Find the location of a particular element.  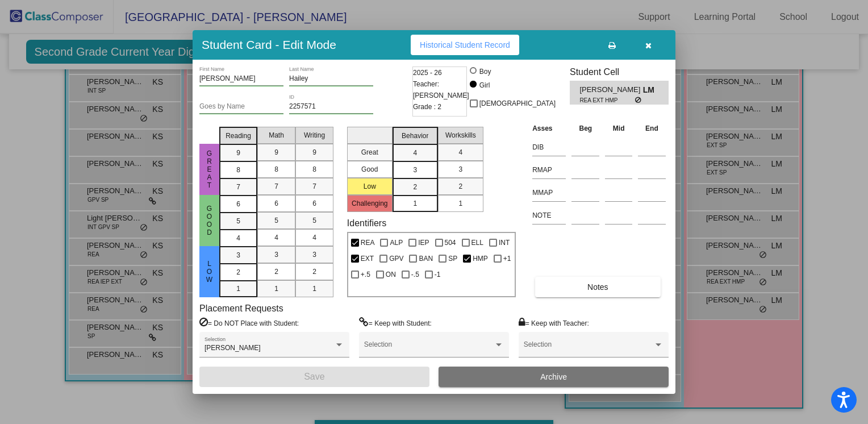

span: Reading is located at coordinates (238, 135).